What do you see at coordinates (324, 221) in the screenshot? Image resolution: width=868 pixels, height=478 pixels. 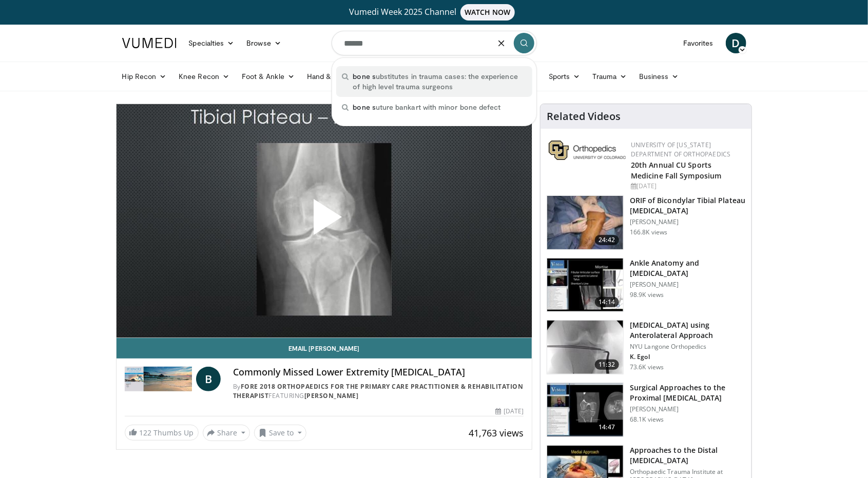 I see `video-js: Video Player` at bounding box center [324, 221].